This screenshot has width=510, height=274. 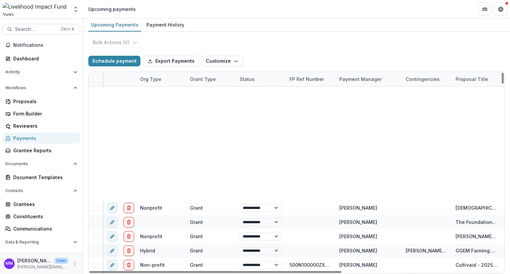 What do you see at coordinates (38, 191) in the screenshot?
I see `span: Contacts` at bounding box center [38, 191].